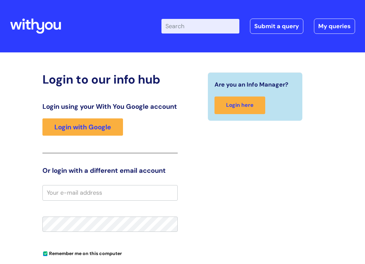 Image resolution: width=365 pixels, height=264 pixels. I want to click on a: My queries, so click(335, 26).